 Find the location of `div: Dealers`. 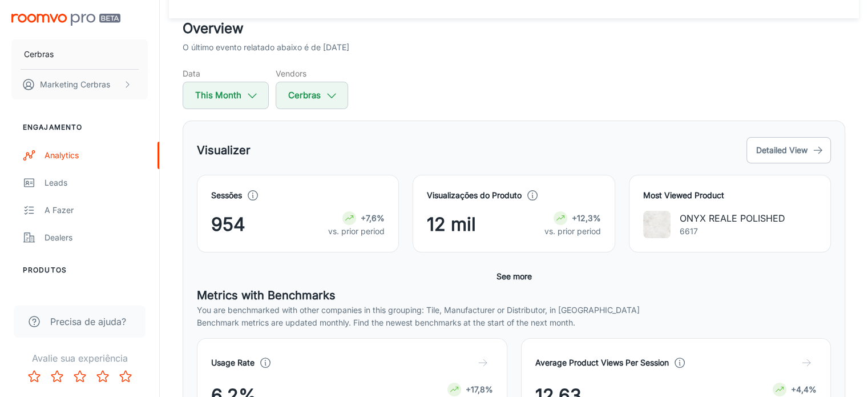

div: Dealers is located at coordinates (96, 237).